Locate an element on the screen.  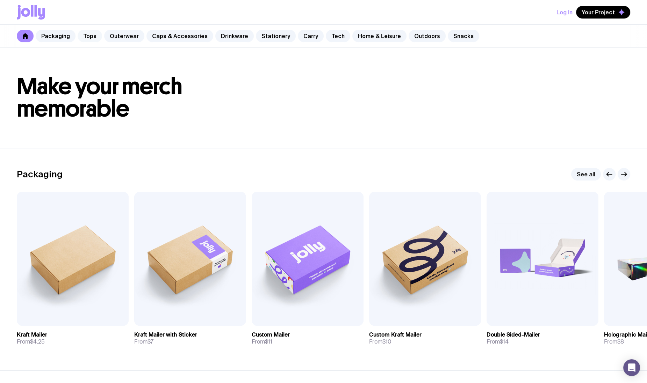
a: Kraft Mailer with StickerFrom$7 is located at coordinates (190, 339).